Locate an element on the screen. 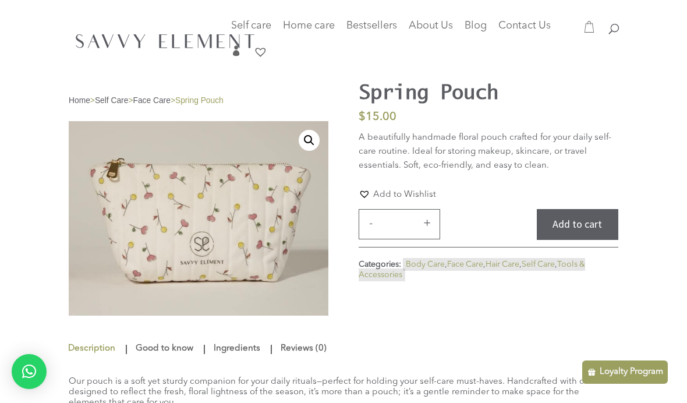 The image size is (687, 403). span: About Us is located at coordinates (431, 26).